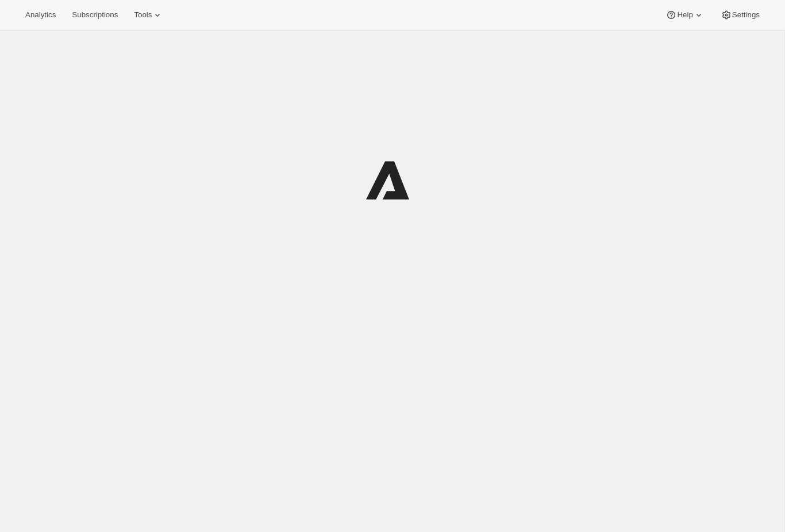 The height and width of the screenshot is (532, 785). Describe the element at coordinates (148, 15) in the screenshot. I see `button: Tools` at that location.